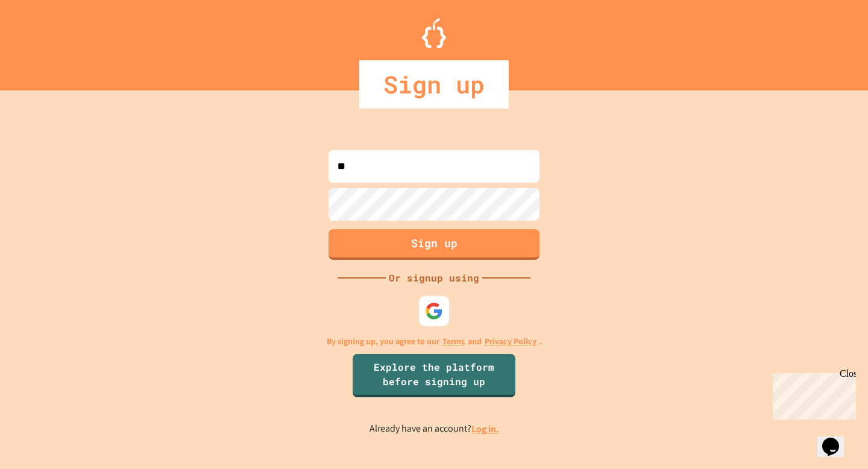 The height and width of the screenshot is (469, 868). Describe the element at coordinates (453, 341) in the screenshot. I see `a: Terms` at that location.